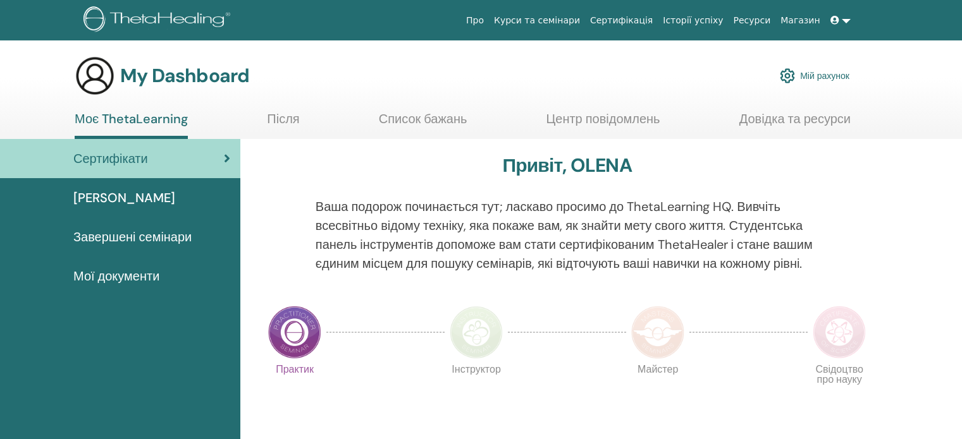  Describe the element at coordinates (537, 20) in the screenshot. I see `a: Курси та семінари` at that location.